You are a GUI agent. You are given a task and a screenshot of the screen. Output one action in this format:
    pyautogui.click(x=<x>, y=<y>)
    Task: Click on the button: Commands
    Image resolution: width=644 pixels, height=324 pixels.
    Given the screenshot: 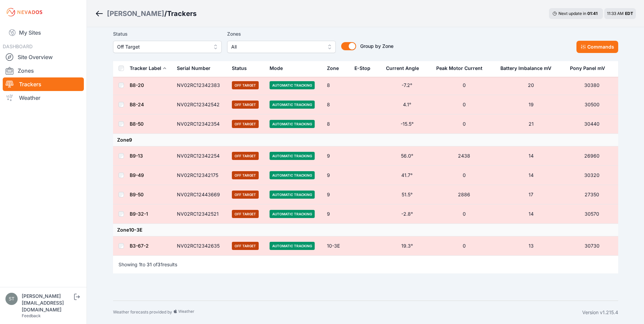 What is the action you would take?
    pyautogui.click(x=597, y=47)
    